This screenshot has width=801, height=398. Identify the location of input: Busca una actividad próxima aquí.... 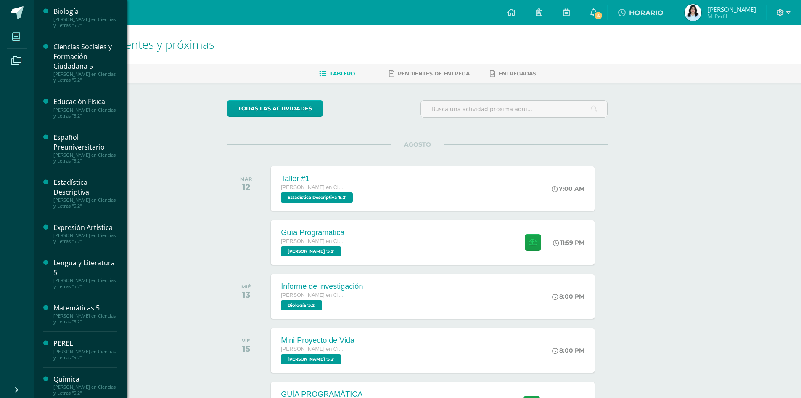
(514, 109).